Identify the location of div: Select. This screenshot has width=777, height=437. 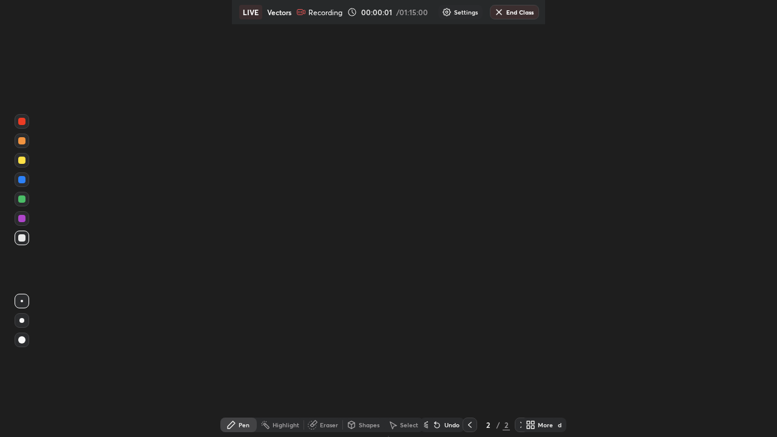
(409, 425).